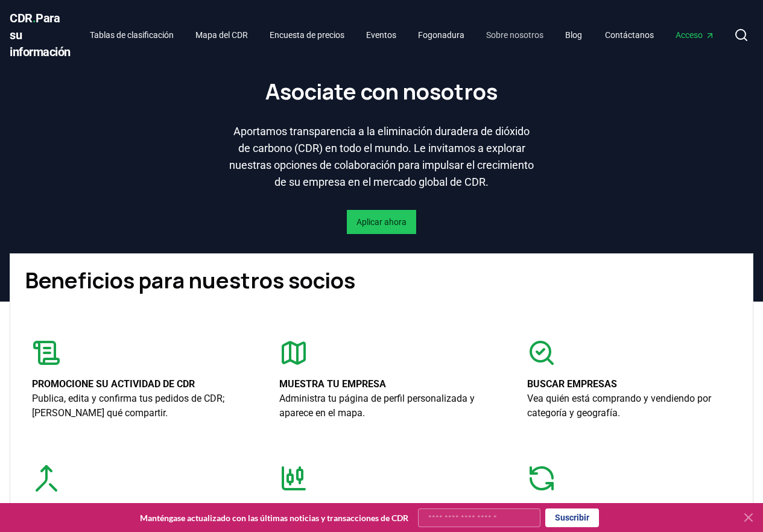 The width and height of the screenshot is (763, 532). Describe the element at coordinates (221, 35) in the screenshot. I see `font: Mapa del CDR` at that location.